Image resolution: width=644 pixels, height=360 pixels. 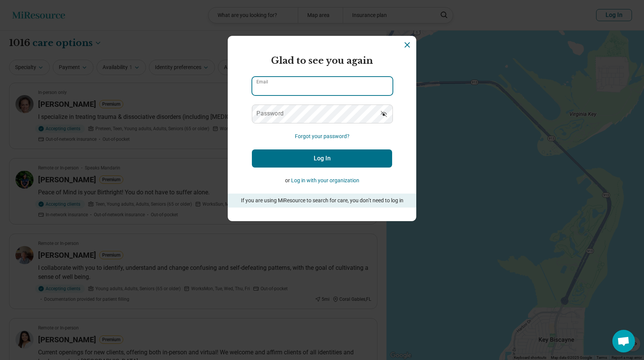 I want to click on p: or, so click(x=322, y=180).